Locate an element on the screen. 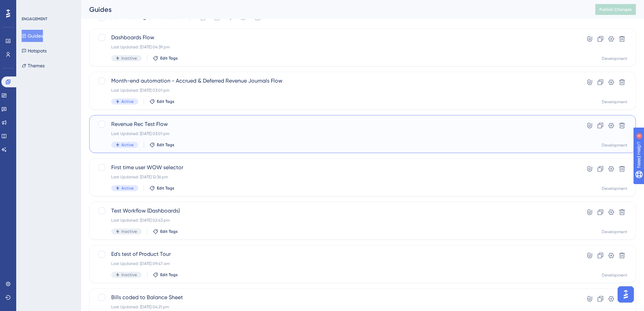 The width and height of the screenshot is (644, 311). span: Ed's test of Product Tour is located at coordinates (335, 254).